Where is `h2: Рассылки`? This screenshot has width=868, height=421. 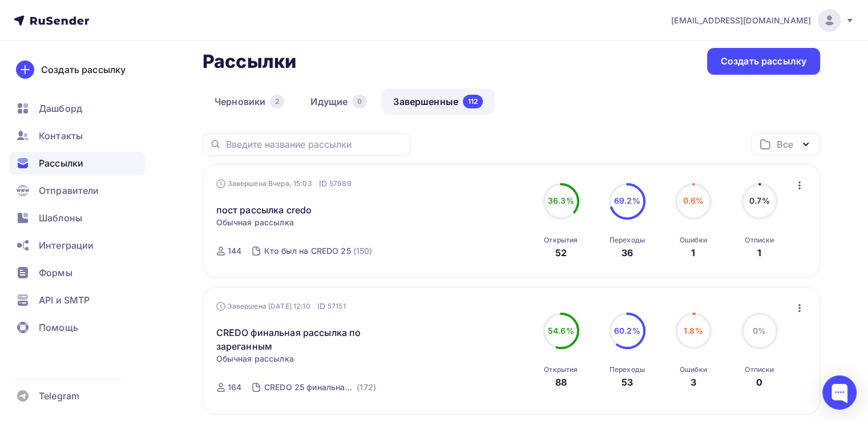 h2: Рассылки is located at coordinates (250, 62).